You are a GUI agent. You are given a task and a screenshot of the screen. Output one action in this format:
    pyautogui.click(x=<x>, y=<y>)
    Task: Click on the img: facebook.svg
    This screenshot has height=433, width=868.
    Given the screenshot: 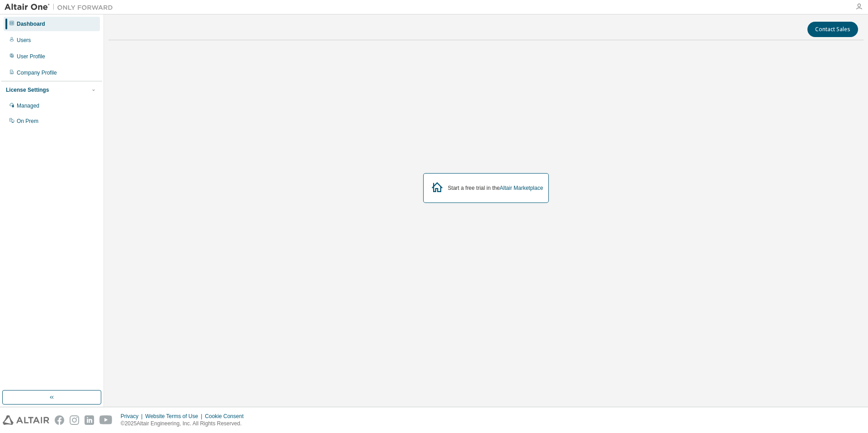 What is the action you would take?
    pyautogui.click(x=59, y=420)
    